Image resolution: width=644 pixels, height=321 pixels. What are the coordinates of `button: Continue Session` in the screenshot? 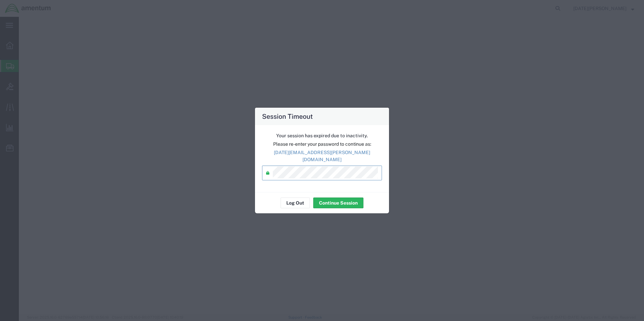 It's located at (338, 203).